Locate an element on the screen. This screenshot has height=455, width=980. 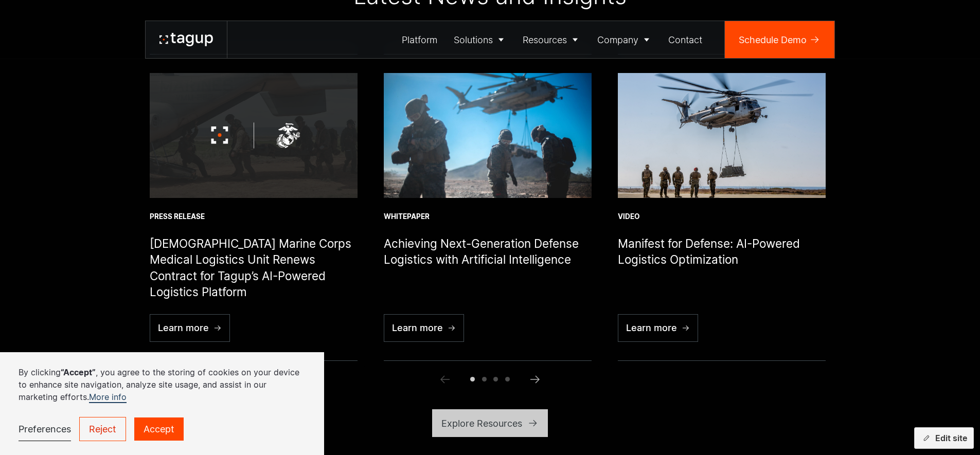
div: 3 / 6 is located at coordinates (721, 207).